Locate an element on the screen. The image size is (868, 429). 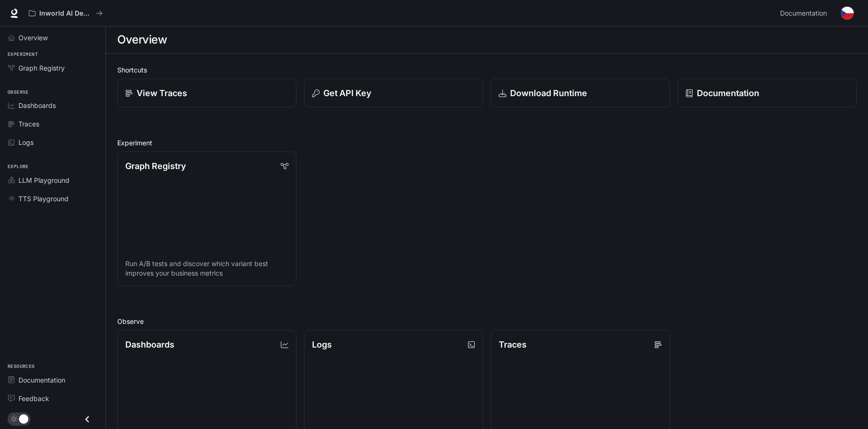
span: Logs is located at coordinates (26, 142).